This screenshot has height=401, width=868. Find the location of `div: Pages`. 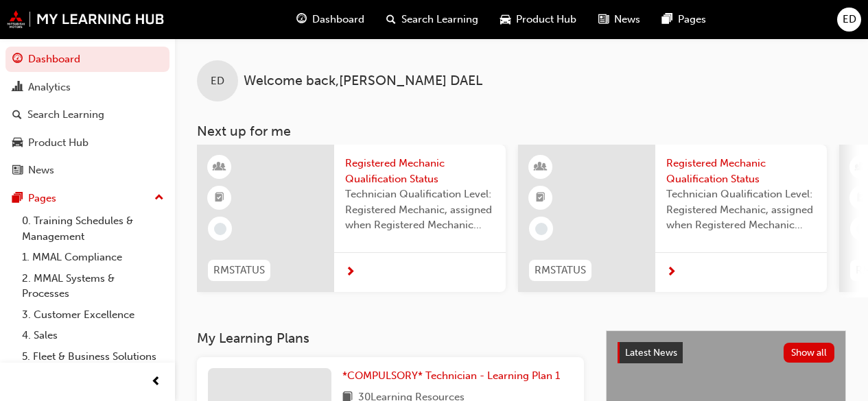

div: Pages is located at coordinates (42, 198).